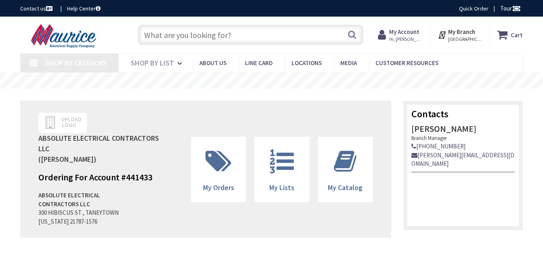 This screenshot has height=256, width=543. What do you see at coordinates (139, 177) in the screenshot?
I see `span: 441433` at bounding box center [139, 177].